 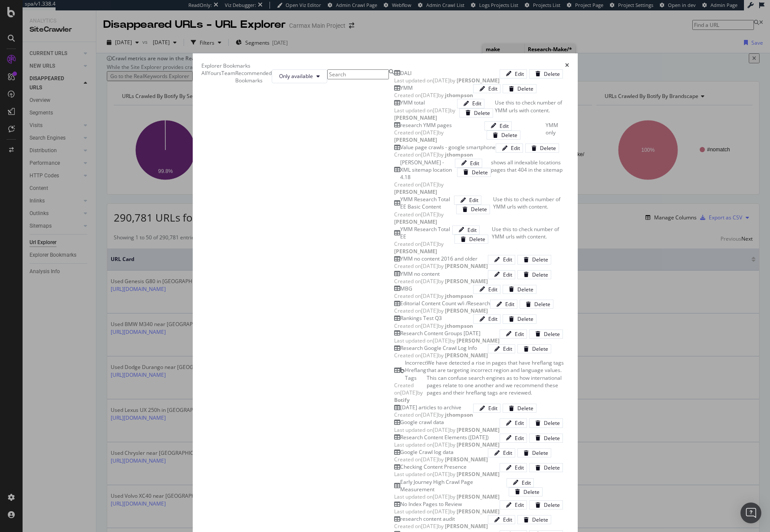 I want to click on div: Yours, so click(x=214, y=72).